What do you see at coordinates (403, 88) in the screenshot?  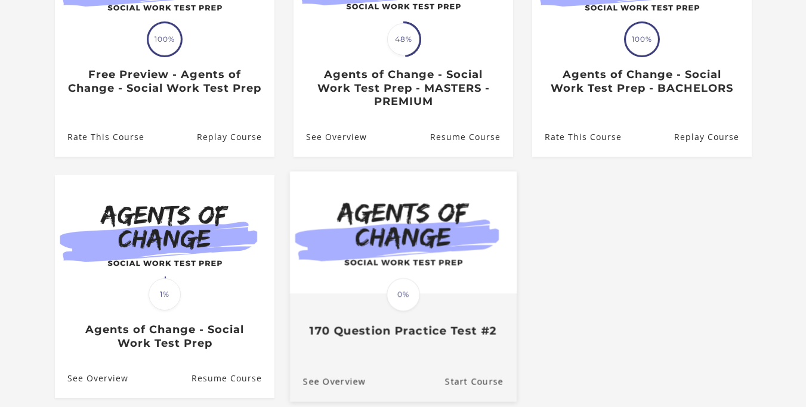 I see `h3: Agents of Change - Social Work Test Prep - MASTERS - PREMIUM` at bounding box center [403, 88].